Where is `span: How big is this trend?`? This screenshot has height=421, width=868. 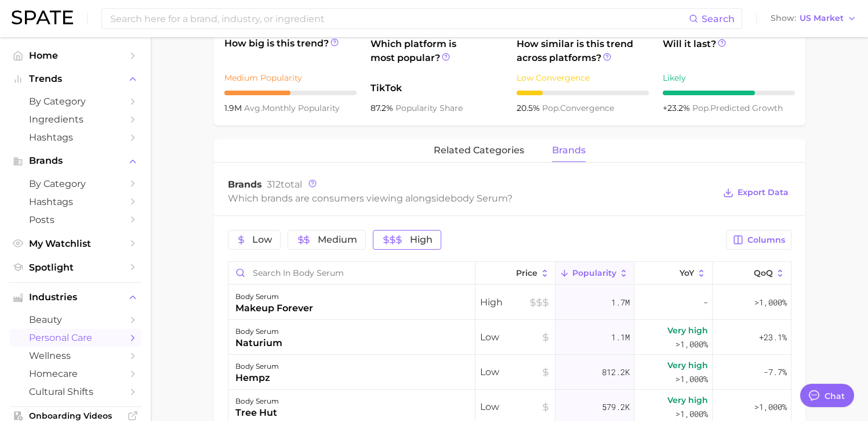 span: How big is this trend? is located at coordinates (291, 50).